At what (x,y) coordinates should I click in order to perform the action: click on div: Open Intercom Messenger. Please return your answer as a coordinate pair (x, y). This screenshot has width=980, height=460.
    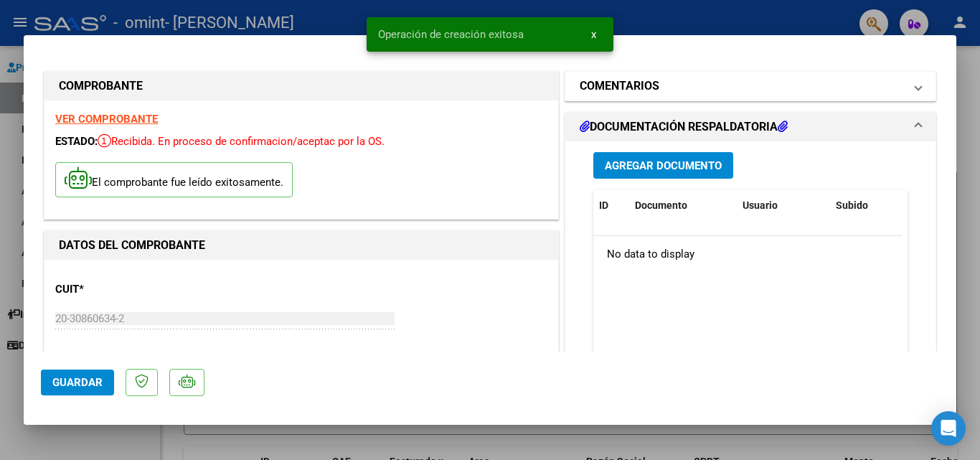
    Looking at the image, I should click on (949, 428).